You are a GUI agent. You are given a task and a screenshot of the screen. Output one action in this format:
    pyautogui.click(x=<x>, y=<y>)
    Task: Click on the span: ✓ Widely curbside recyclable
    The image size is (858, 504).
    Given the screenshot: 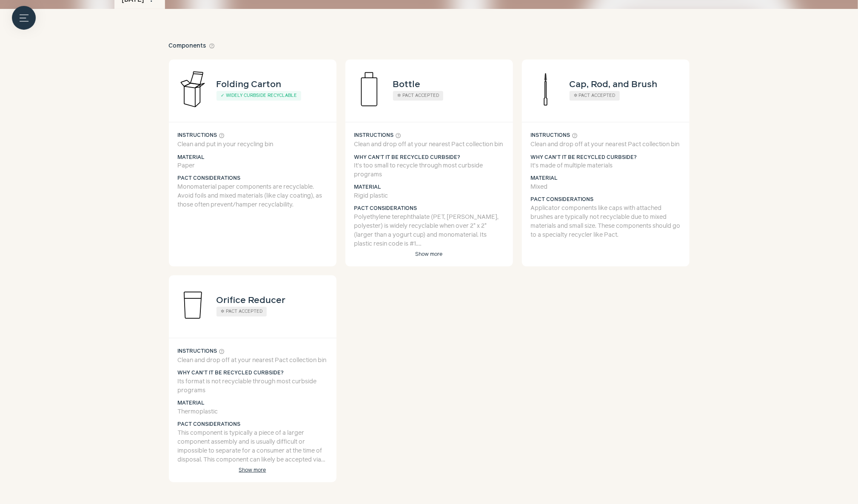 What is the action you would take?
    pyautogui.click(x=259, y=96)
    